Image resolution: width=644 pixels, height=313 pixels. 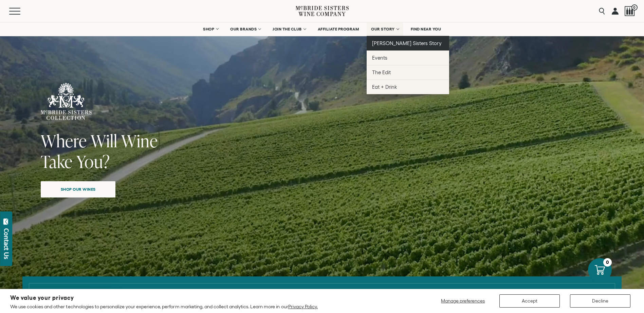 What do you see at coordinates (57, 162) in the screenshot?
I see `span: Take` at bounding box center [57, 162].